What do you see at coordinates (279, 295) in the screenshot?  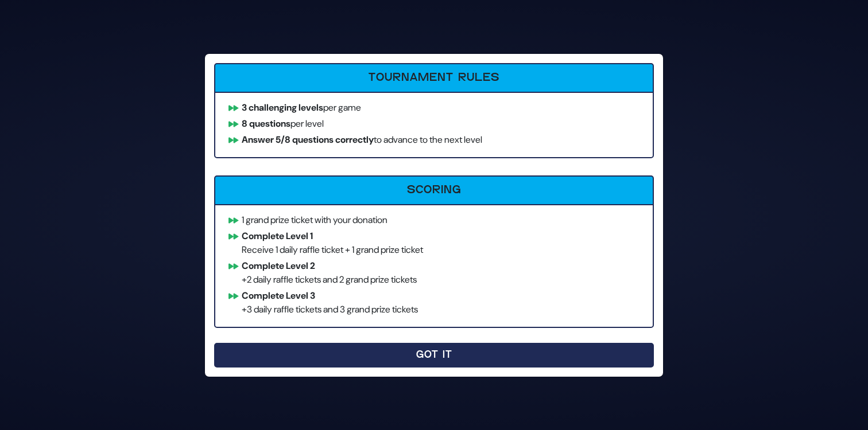 I see `b: Complete Level 3` at bounding box center [279, 295].